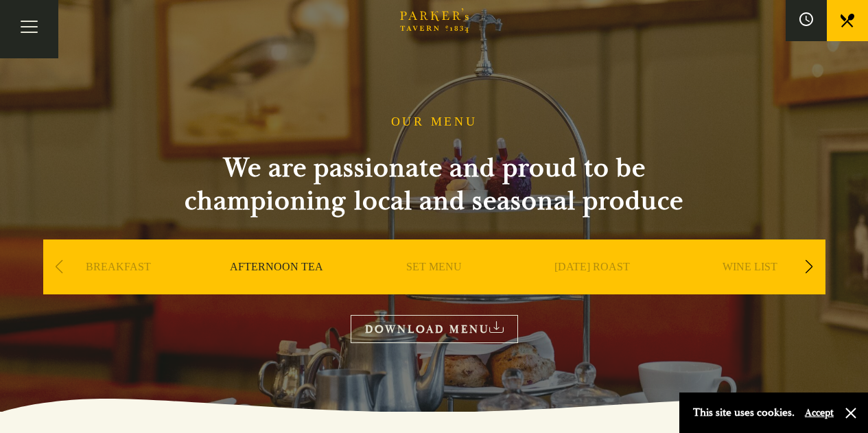 Image resolution: width=868 pixels, height=433 pixels. I want to click on a: BREAKFAST, so click(118, 287).